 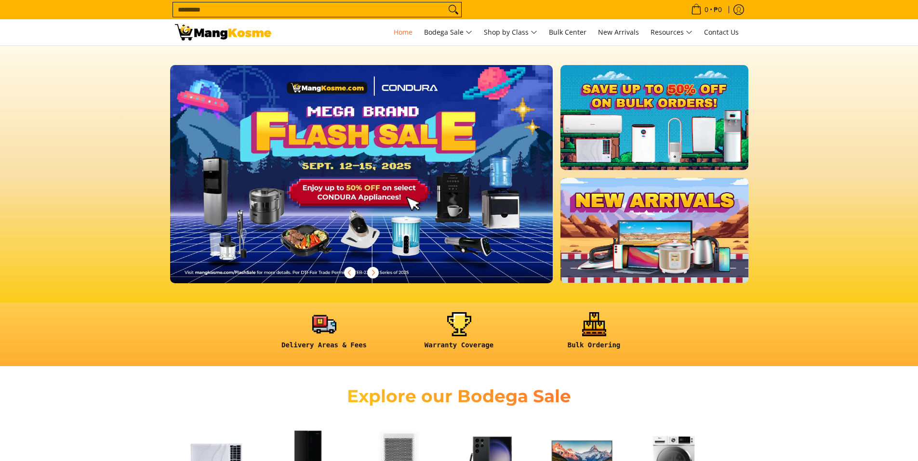 What do you see at coordinates (671, 32) in the screenshot?
I see `a: Resources` at bounding box center [671, 32].